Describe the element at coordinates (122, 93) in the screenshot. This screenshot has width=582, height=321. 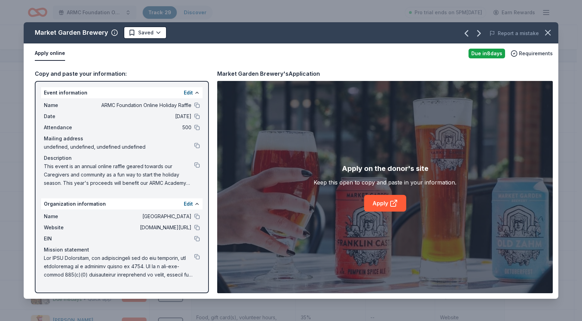
I see `div: Event information` at that location.